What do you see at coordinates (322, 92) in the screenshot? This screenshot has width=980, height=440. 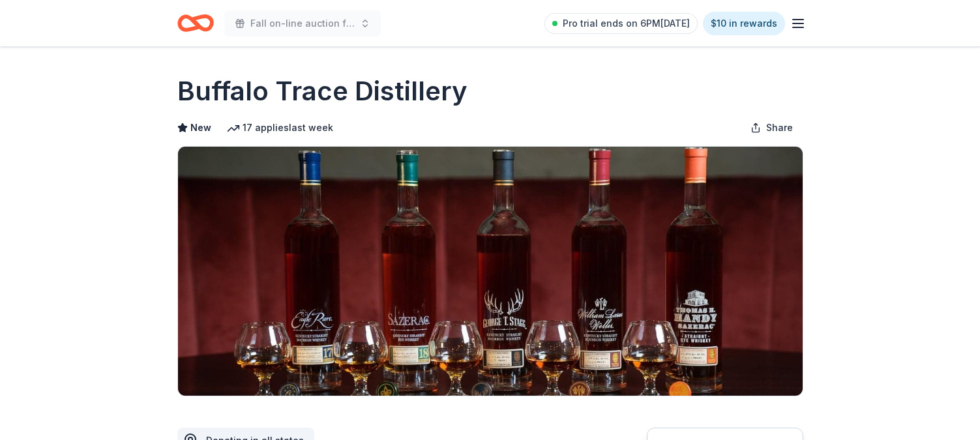 I see `h1: Buffalo Trace Distillery` at bounding box center [322, 92].